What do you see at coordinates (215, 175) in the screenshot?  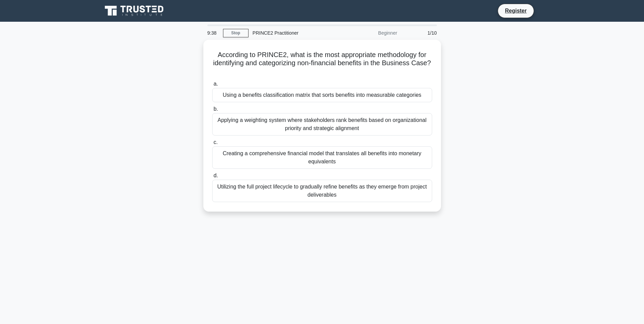 I see `span: d.` at bounding box center [215, 175].